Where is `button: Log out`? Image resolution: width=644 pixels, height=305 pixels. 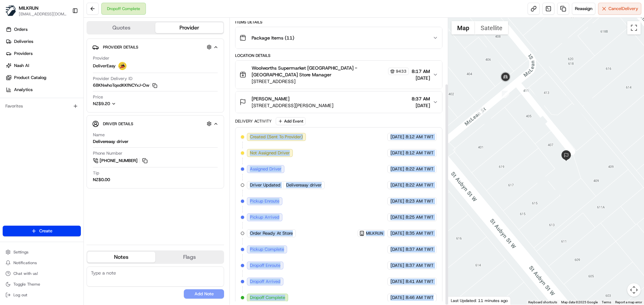
button: Log out is located at coordinates (42, 295).